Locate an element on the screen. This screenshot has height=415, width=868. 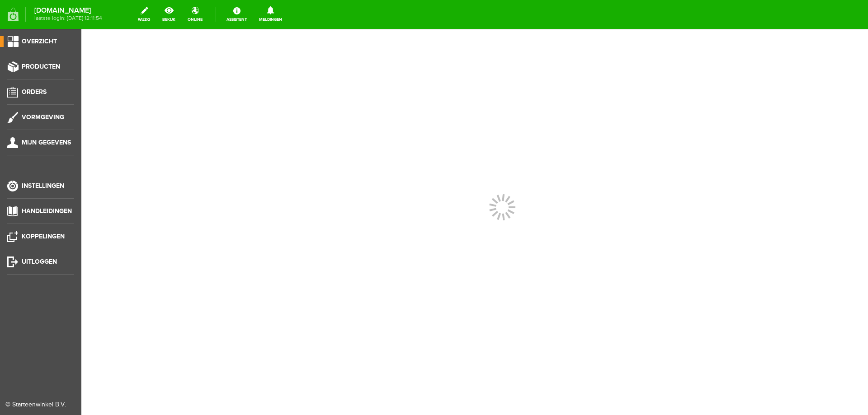
span: Instellingen is located at coordinates (43, 185).